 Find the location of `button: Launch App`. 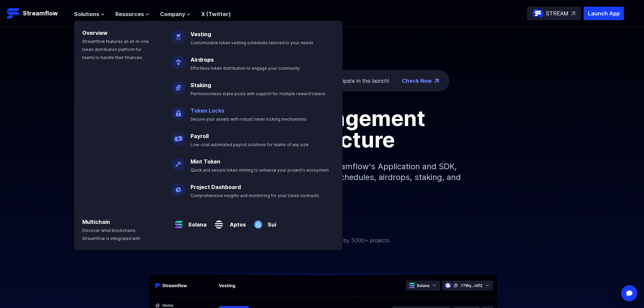

button: Launch App is located at coordinates (604, 13).